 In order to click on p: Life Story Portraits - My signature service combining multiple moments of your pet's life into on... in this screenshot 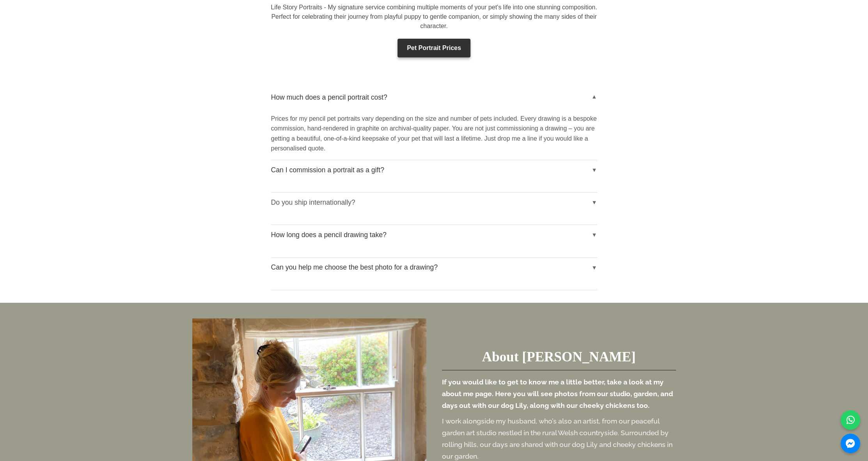, I will do `click(434, 17)`.